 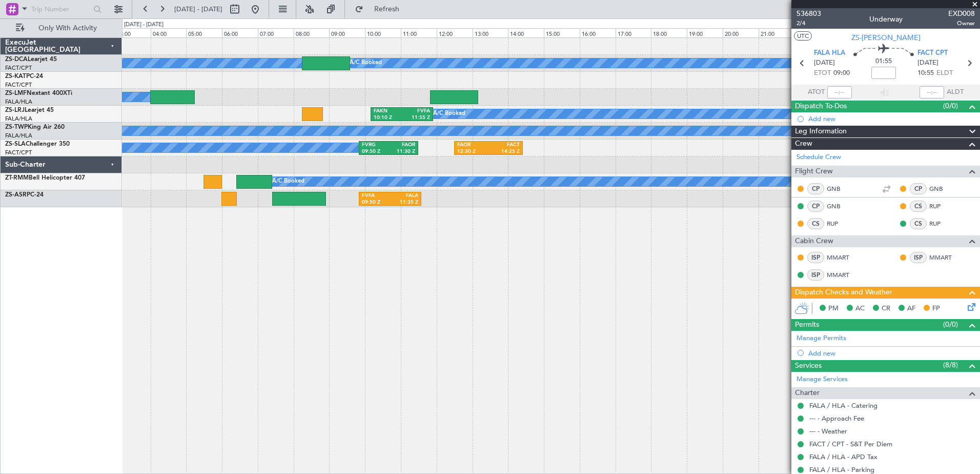 What do you see at coordinates (807, 324) in the screenshot?
I see `span: Permits` at bounding box center [807, 324].